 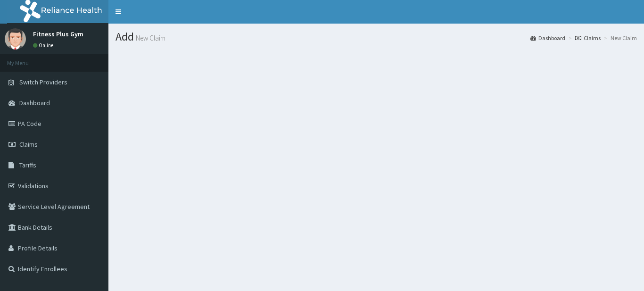 What do you see at coordinates (15, 39) in the screenshot?
I see `img: User Image` at bounding box center [15, 39].